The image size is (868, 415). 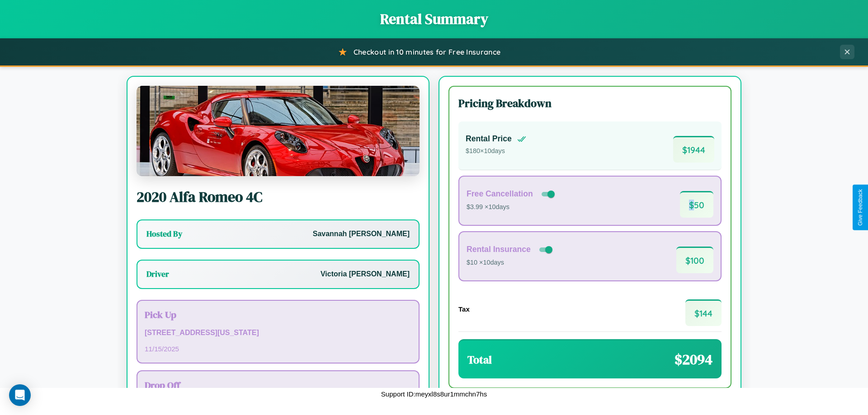 I want to click on p: $3.99 × 10 days, so click(x=511, y=208).